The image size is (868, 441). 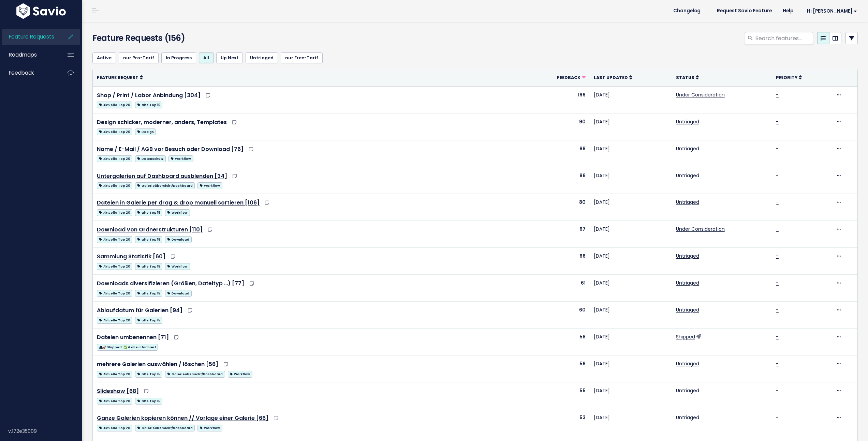 I want to click on a: Name / E-Mail / AGB vor Besuch oder Download [76], so click(x=170, y=149).